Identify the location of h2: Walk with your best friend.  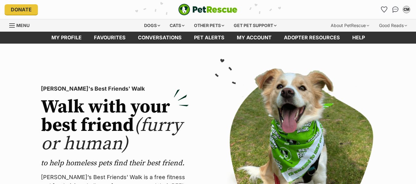
(115, 126).